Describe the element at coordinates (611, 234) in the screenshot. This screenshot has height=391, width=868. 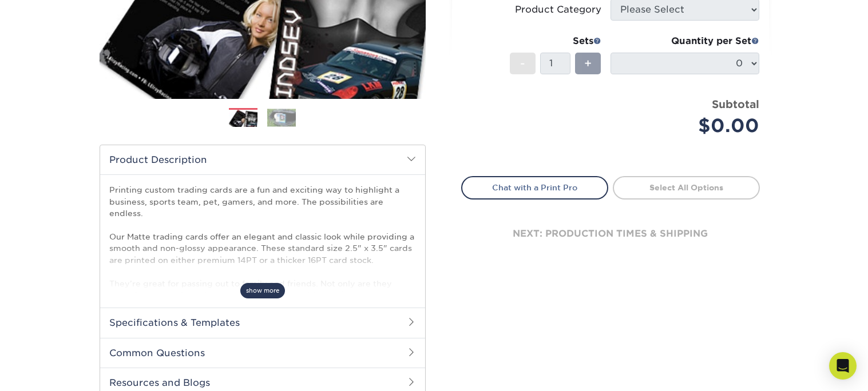
I see `div: next: production times & shipping` at that location.